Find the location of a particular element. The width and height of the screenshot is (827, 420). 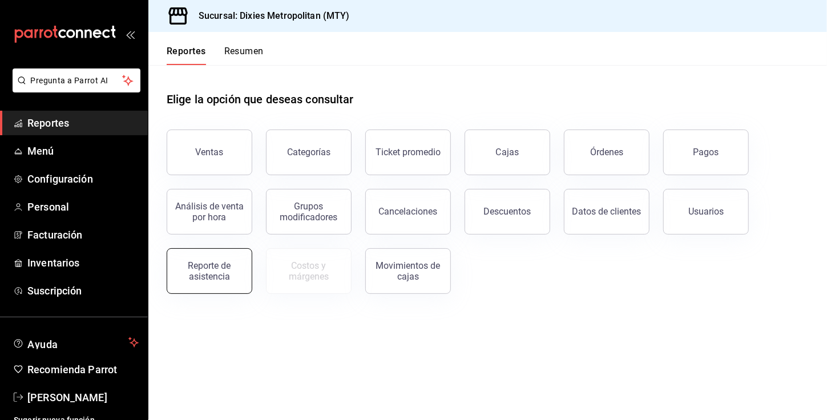

div: Descuentos is located at coordinates (507, 211).